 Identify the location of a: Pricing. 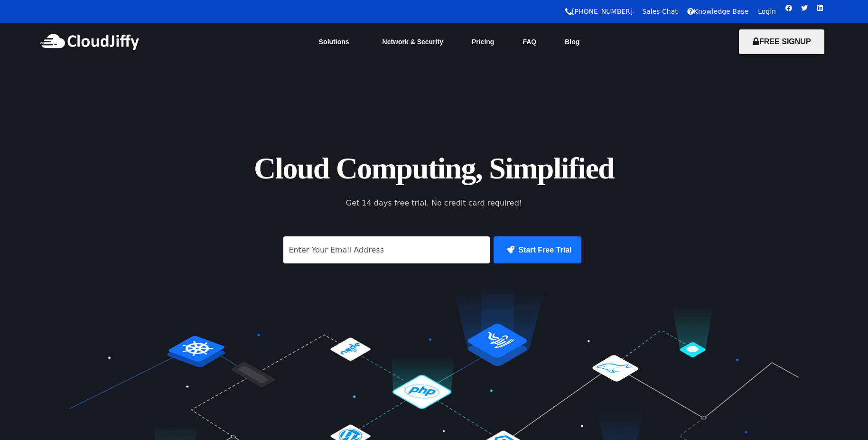
(482, 42).